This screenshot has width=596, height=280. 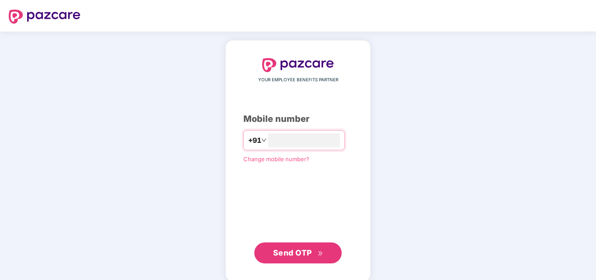 I want to click on span: double-right, so click(x=320, y=254).